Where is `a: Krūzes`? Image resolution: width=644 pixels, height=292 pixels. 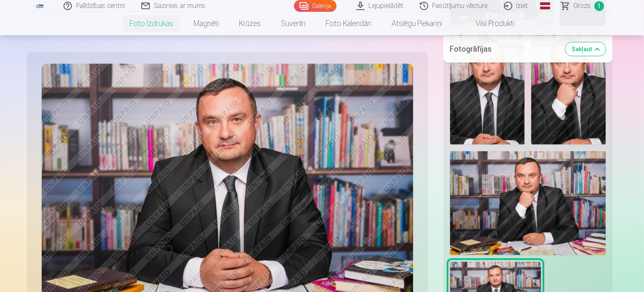 a: Krūzes is located at coordinates (250, 24).